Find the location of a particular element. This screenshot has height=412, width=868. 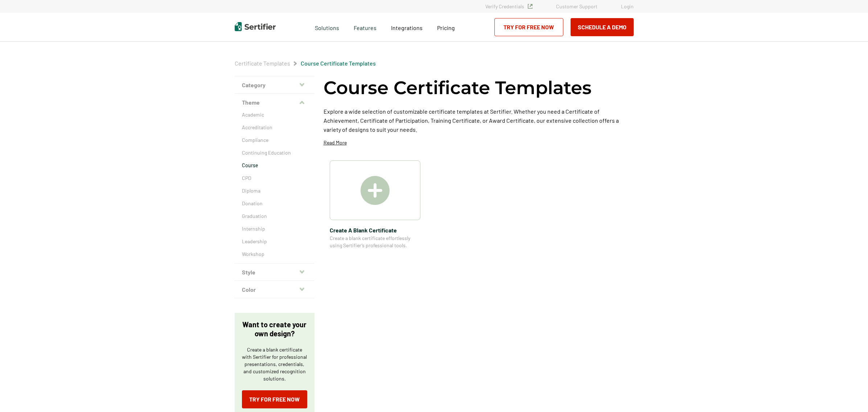

span: Integrations is located at coordinates (406, 27).